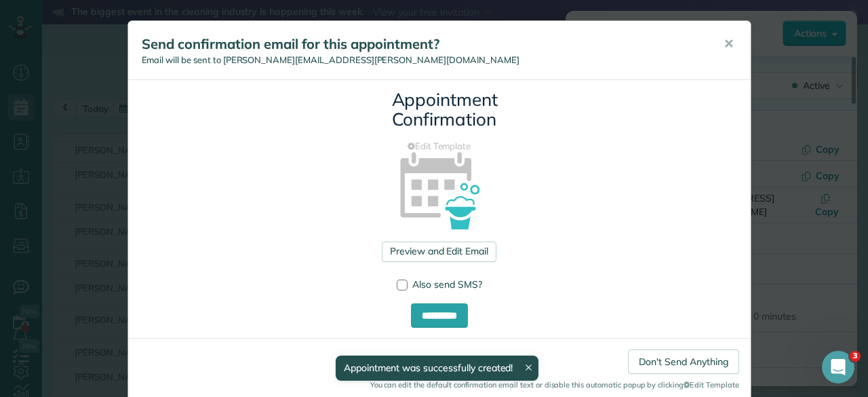 The image size is (868, 397). What do you see at coordinates (438, 189) in the screenshot?
I see `img: appointment_confirmation_icon-141e34405f88b12ade42628e8c248340957700ab75a12ae832a8710e9b578dc5.png` at bounding box center [438, 189].